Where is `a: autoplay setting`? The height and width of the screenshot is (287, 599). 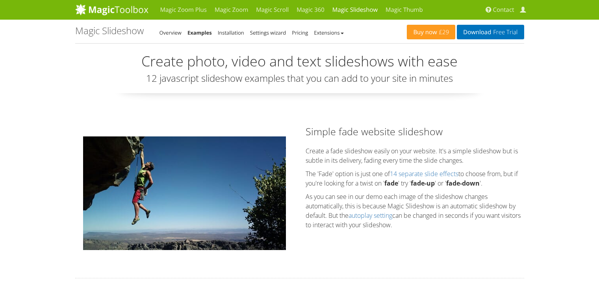 a: autoplay setting is located at coordinates (370, 216).